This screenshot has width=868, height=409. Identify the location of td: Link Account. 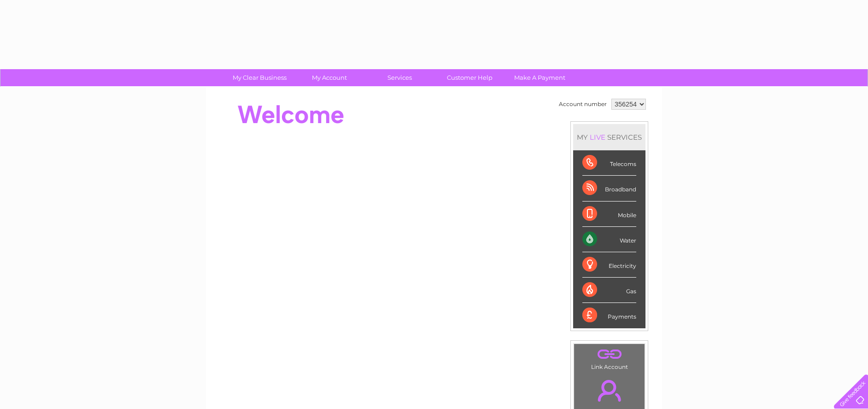
(609, 357).